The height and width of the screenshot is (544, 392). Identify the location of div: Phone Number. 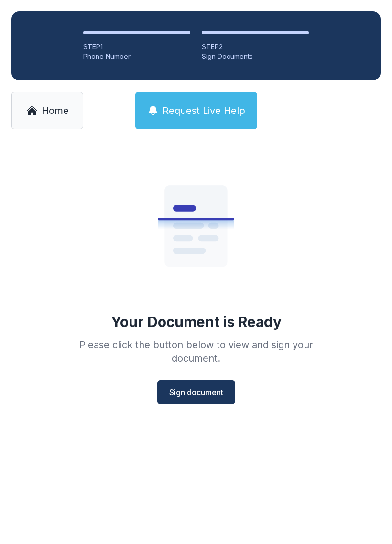
(137, 57).